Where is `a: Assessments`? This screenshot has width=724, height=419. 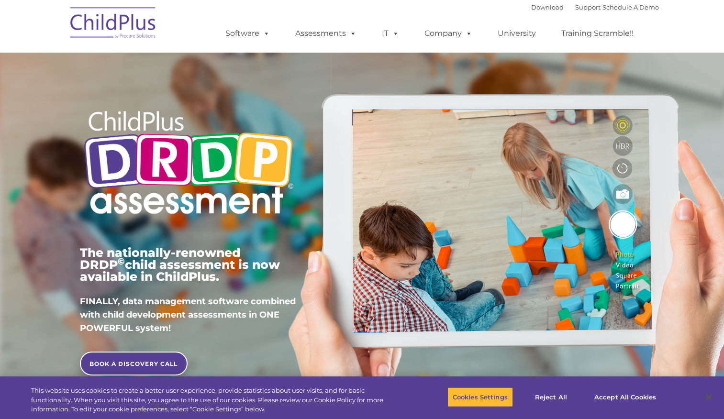
a: Assessments is located at coordinates (326, 33).